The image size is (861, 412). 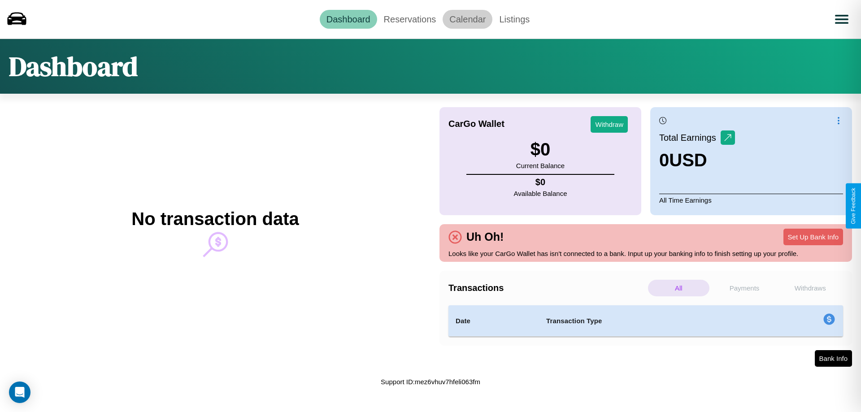 I want to click on p: Current Balance, so click(x=541, y=166).